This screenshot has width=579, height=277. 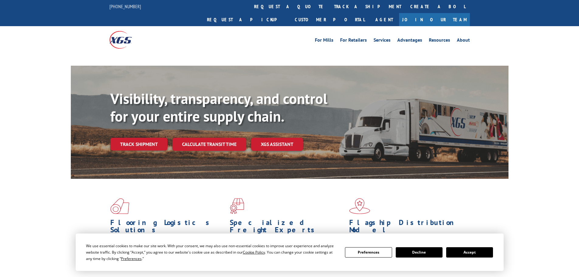 What do you see at coordinates (237, 206) in the screenshot?
I see `img: xgs-icon-focused-on-flooring-red` at bounding box center [237, 206].